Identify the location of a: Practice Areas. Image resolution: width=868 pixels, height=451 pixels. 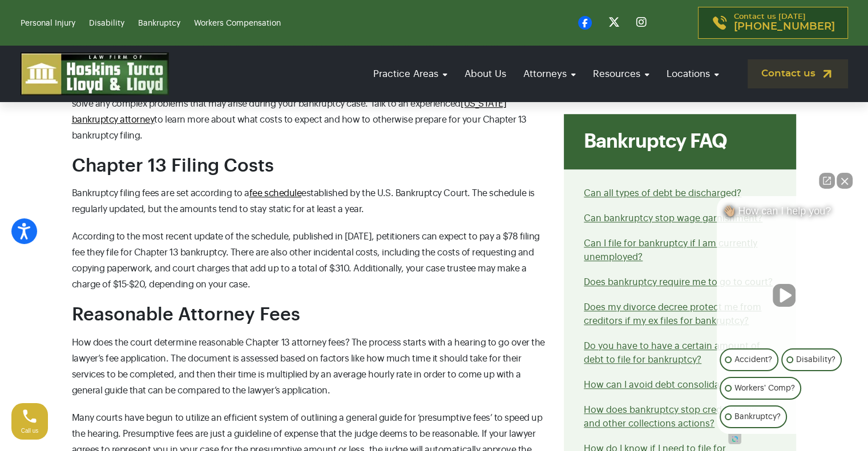
(410, 74).